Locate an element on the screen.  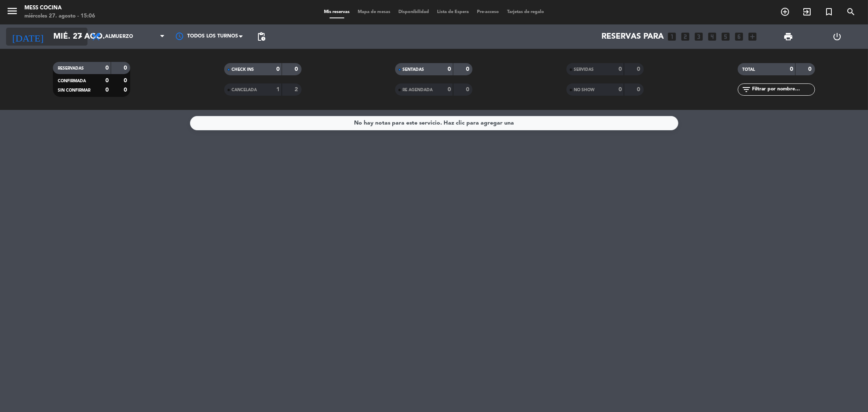
i: arrow_drop_down is located at coordinates (81, 36).